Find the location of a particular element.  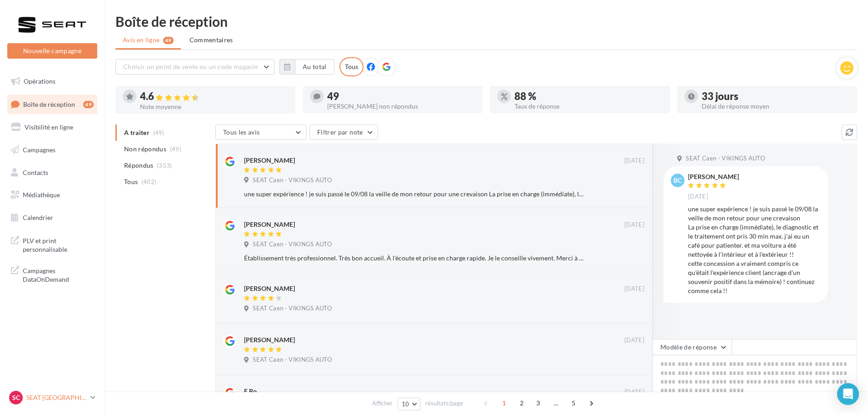

button: Tous les avis is located at coordinates (261, 132).